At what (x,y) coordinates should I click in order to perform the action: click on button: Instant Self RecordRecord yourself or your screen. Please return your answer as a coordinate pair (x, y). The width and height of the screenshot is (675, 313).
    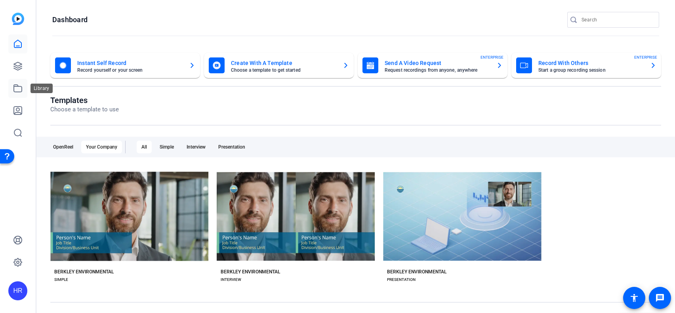
    Looking at the image, I should click on (125, 65).